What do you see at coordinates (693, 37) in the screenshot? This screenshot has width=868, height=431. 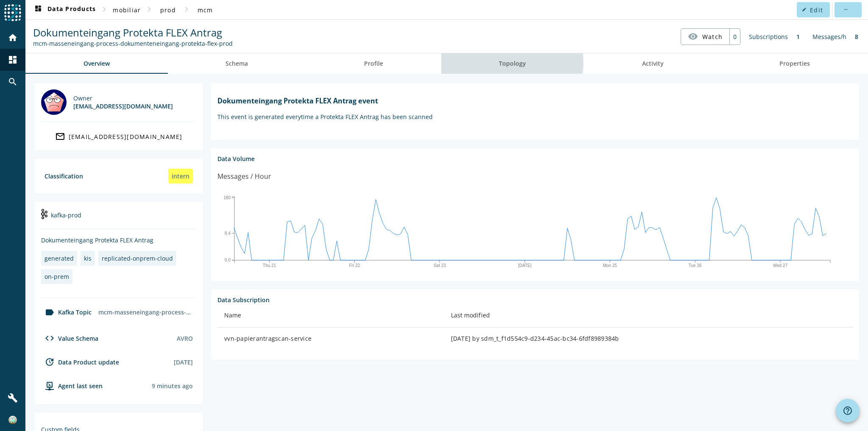 I see `mat-icon: visibility` at bounding box center [693, 37].